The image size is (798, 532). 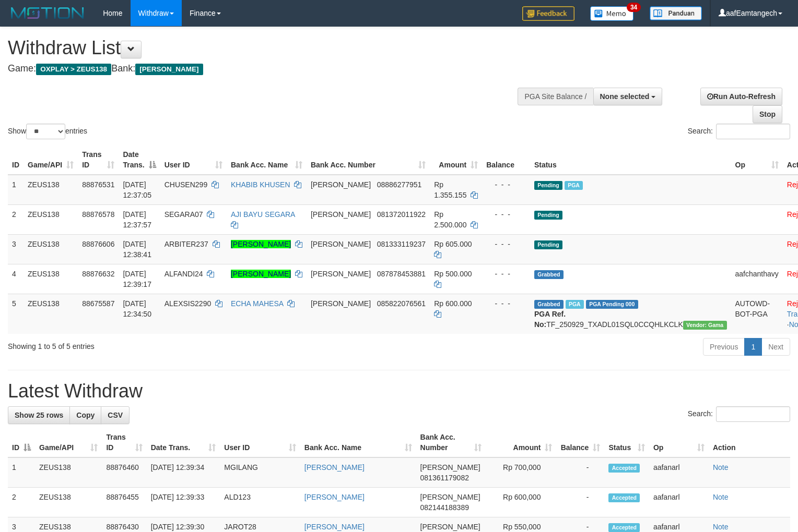 I want to click on td: ALD123, so click(x=260, y=503).